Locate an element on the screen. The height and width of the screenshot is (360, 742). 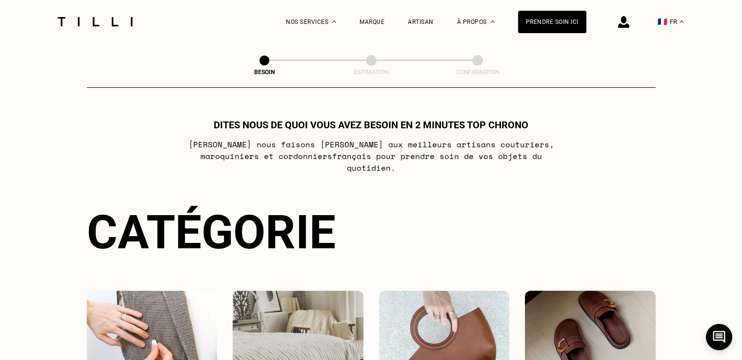
div: Besoin is located at coordinates (264, 72).